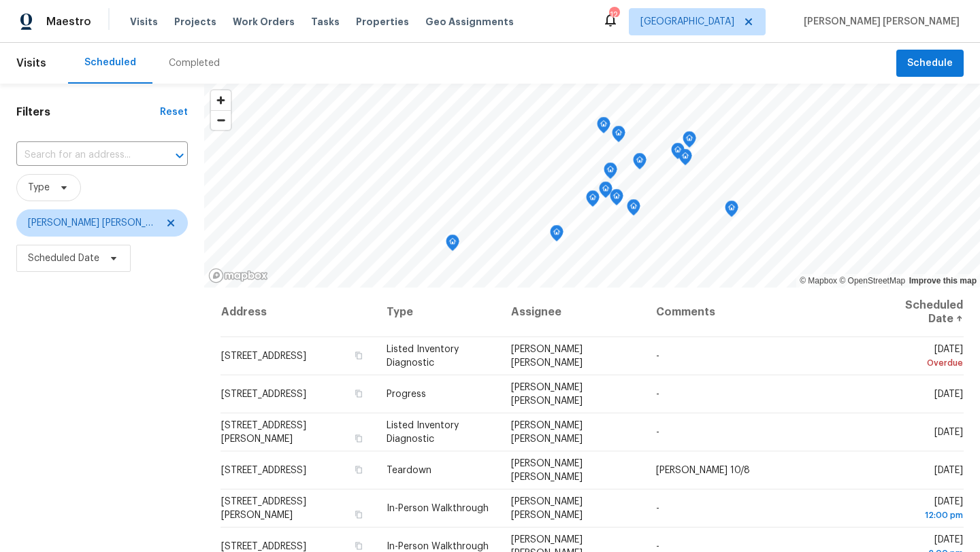 Image resolution: width=980 pixels, height=552 pixels. What do you see at coordinates (264, 22) in the screenshot?
I see `span: Work Orders` at bounding box center [264, 22].